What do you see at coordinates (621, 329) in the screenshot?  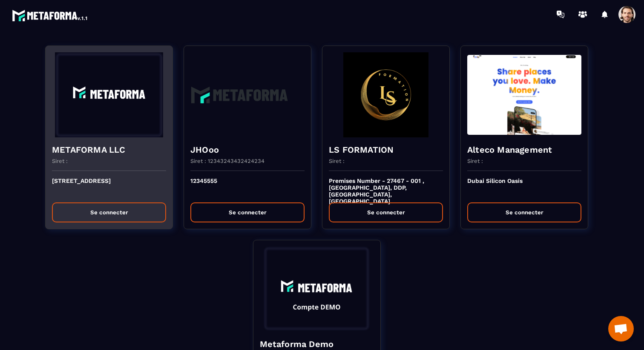 I see `a: Ouvrir le chat` at bounding box center [621, 329].